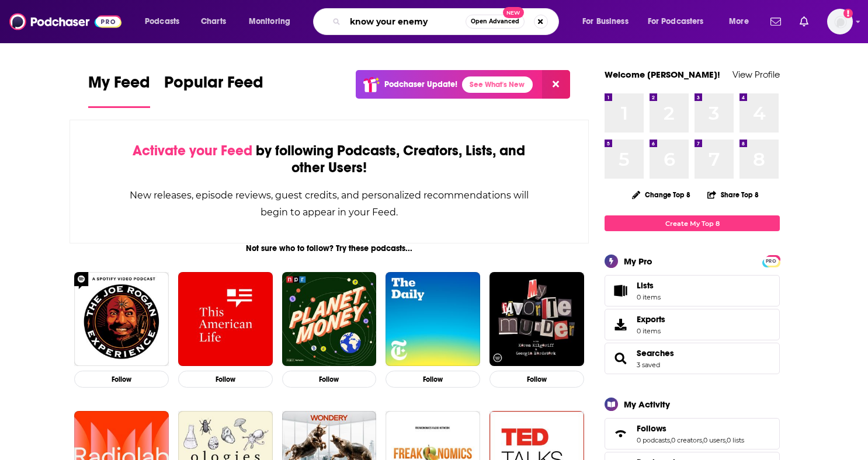 Image resolution: width=868 pixels, height=460 pixels. Describe the element at coordinates (65, 22) in the screenshot. I see `a: Podchaser - Follow, Share and Rate Podcasts` at that location.